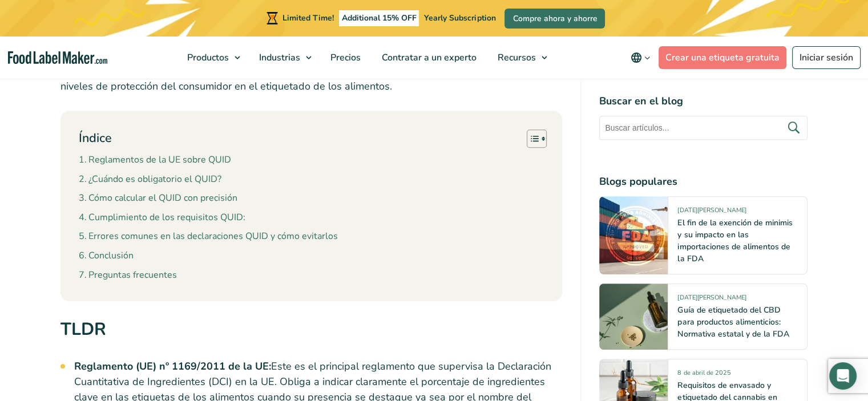 The height and width of the screenshot is (401, 868). Describe the element at coordinates (515, 57) in the screenshot. I see `span: Recursos` at that location.